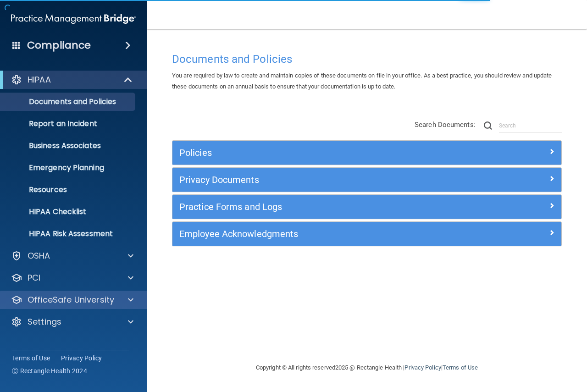  I want to click on div: Copyright © All rights reserved 2025 @ Rectangle Health | |, so click(367, 368).